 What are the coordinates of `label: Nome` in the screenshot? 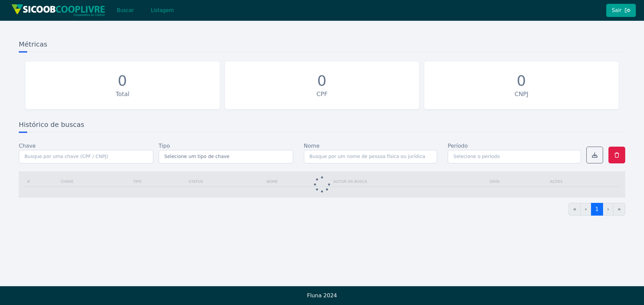 It's located at (311, 146).